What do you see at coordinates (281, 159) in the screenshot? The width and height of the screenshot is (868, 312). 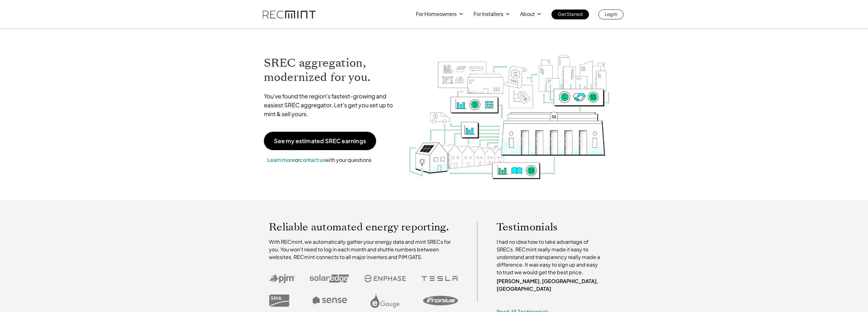 I see `a: Learn more` at bounding box center [281, 159].